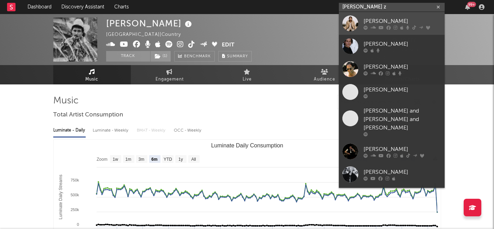  I want to click on a: Music, so click(92, 75).